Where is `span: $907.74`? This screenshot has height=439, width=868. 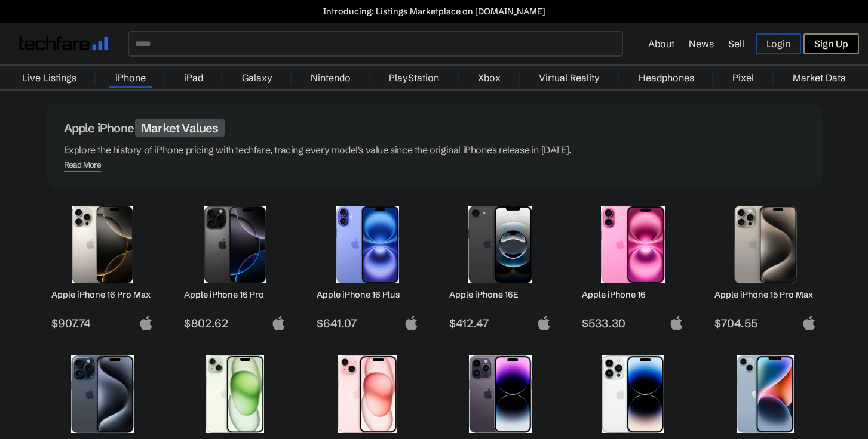
span: $907.74 is located at coordinates (102, 324).